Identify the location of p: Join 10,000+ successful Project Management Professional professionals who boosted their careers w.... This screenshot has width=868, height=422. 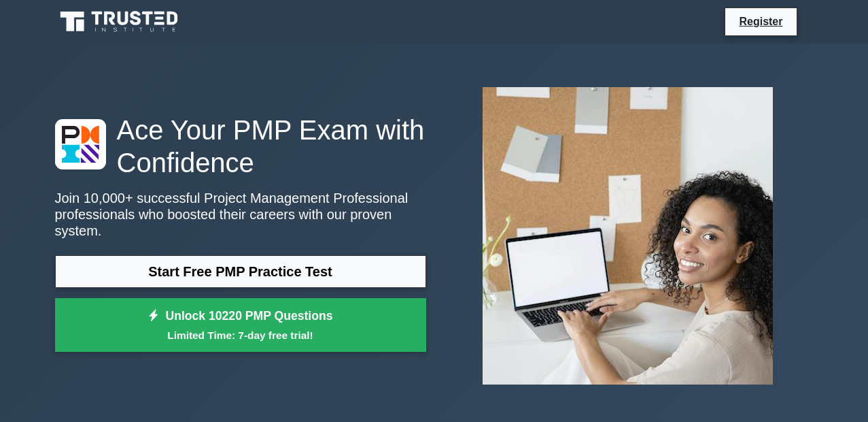
(240, 214).